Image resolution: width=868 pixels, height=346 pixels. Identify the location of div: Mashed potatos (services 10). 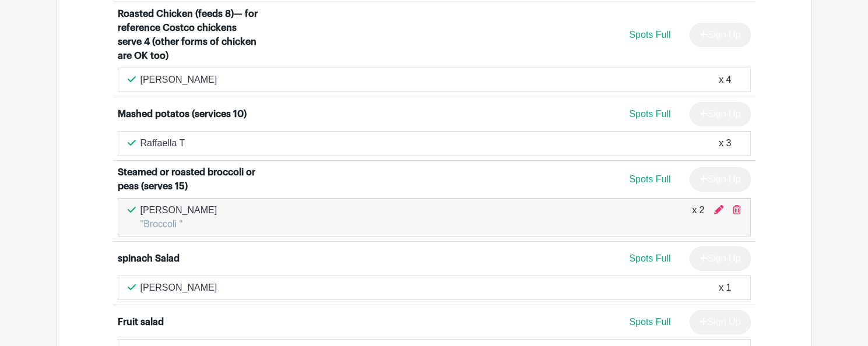
(182, 114).